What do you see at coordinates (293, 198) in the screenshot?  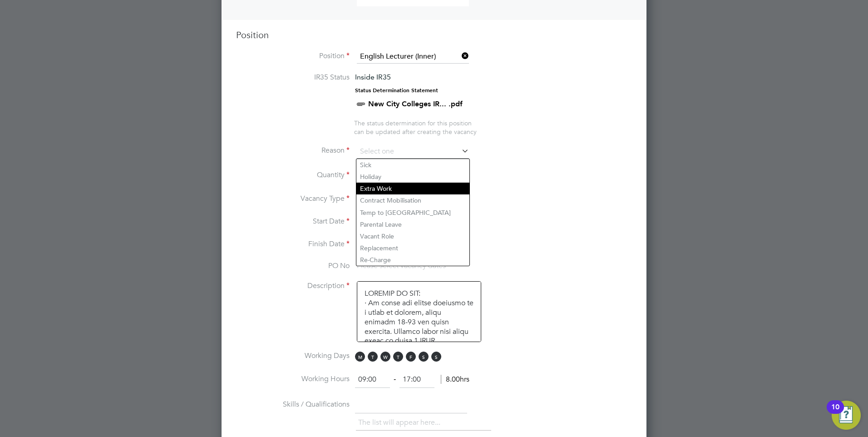 I see `label: Vacancy Type` at bounding box center [293, 198].